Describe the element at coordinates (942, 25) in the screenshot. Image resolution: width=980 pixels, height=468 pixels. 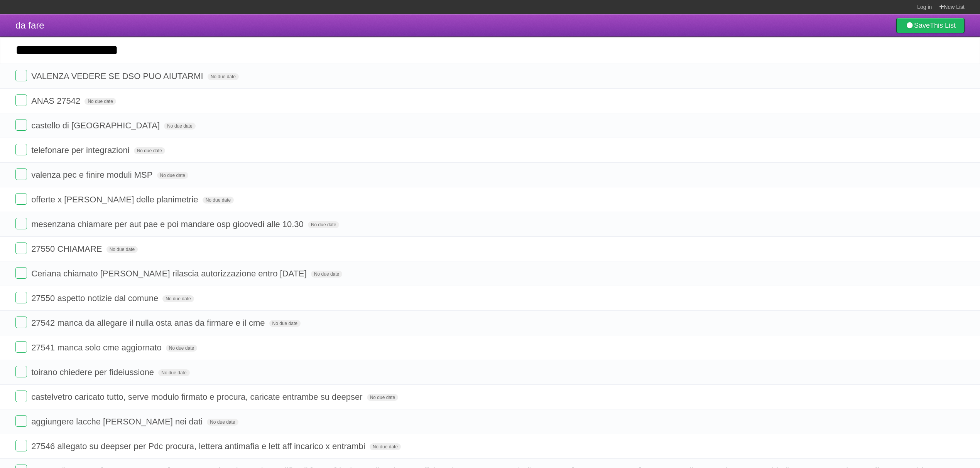
I see `b: This List` at that location.